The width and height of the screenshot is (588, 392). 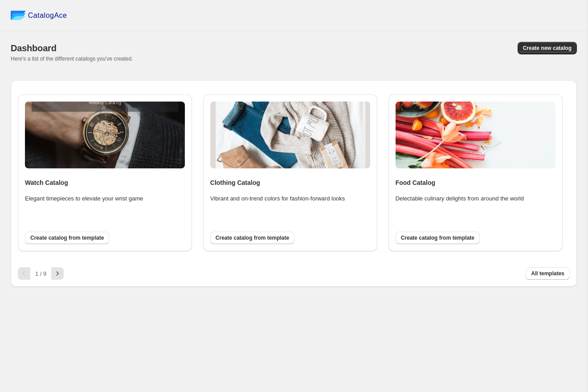 What do you see at coordinates (547, 274) in the screenshot?
I see `span: All templates` at bounding box center [547, 274].